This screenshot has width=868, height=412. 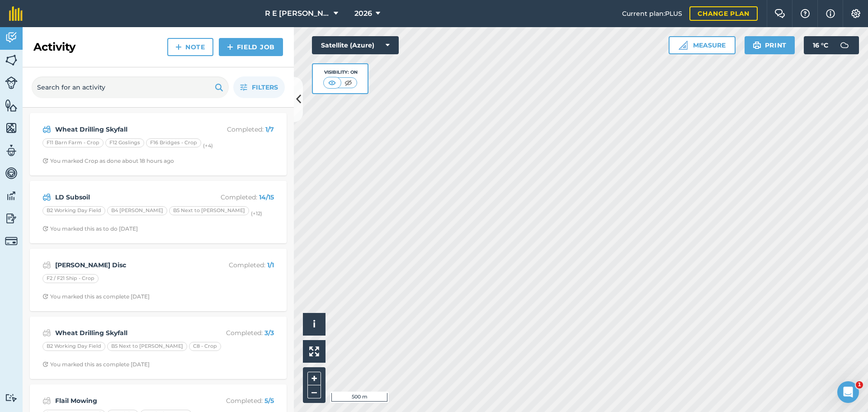 I want to click on strong: Flail Mowing, so click(x=127, y=401).